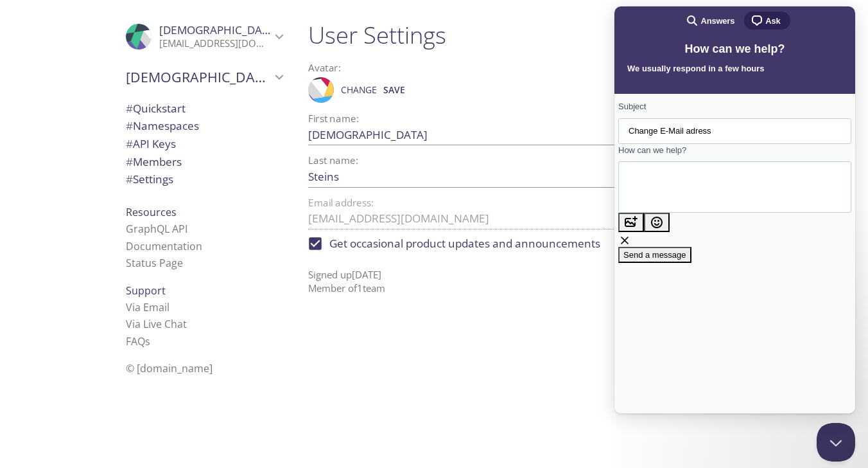 Image resolution: width=868 pixels, height=468 pixels. Describe the element at coordinates (147, 307) in the screenshot. I see `a: Via Email` at that location.